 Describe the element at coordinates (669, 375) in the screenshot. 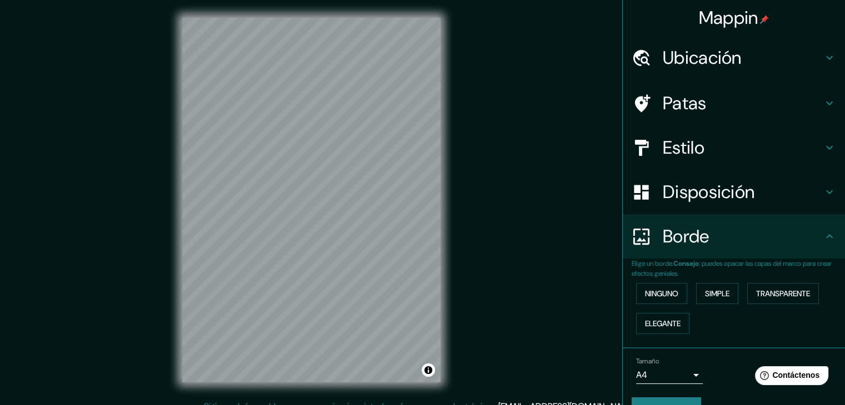

I see `div: A4` at that location.